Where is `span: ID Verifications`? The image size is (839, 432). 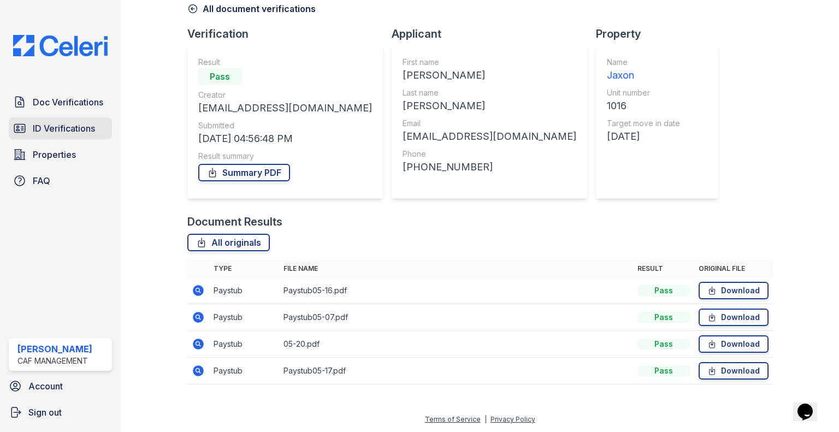 span: ID Verifications is located at coordinates (64, 128).